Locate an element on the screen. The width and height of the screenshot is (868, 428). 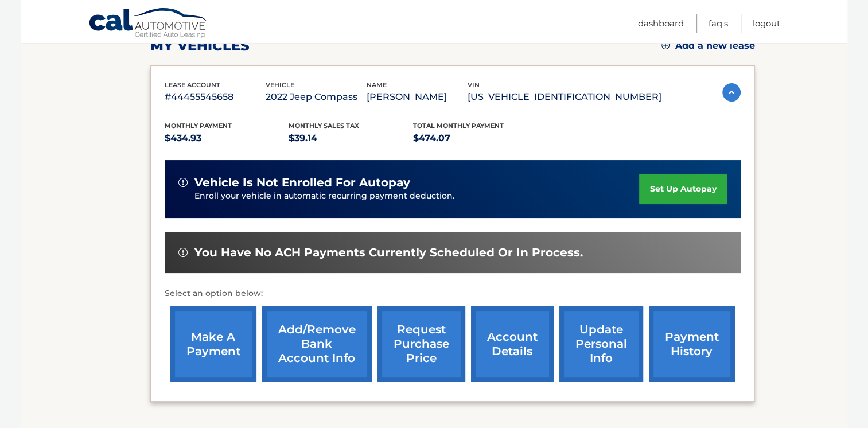
a: Add a new lease is located at coordinates (707, 46).